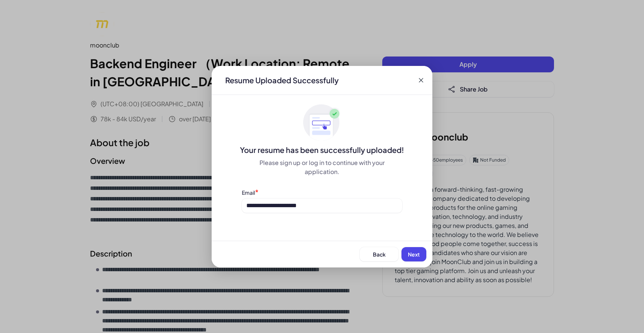  I want to click on button: Next, so click(414, 254).